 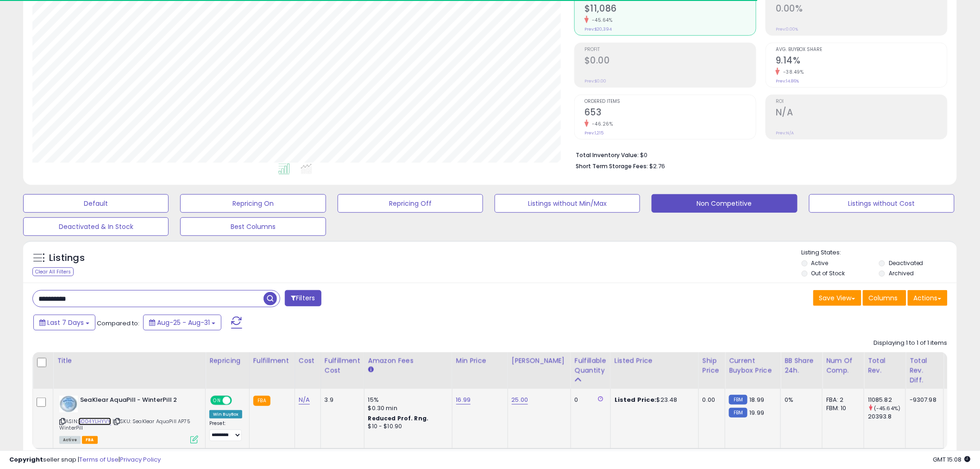 What do you see at coordinates (217, 401) in the screenshot?
I see `span: ON` at bounding box center [217, 401].